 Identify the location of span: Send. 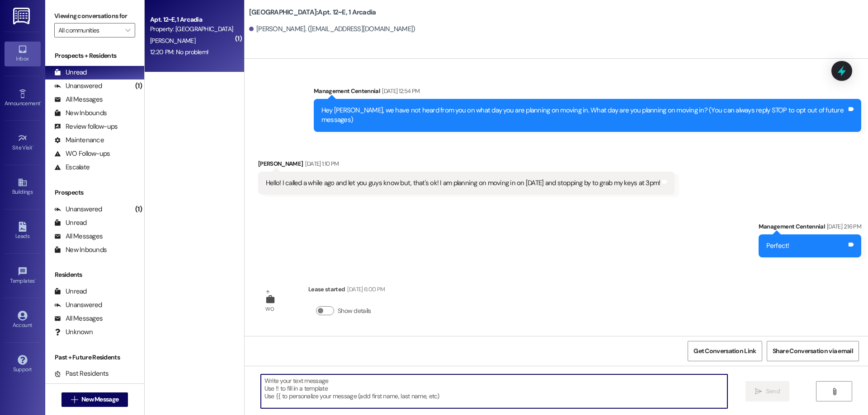
(773, 391).